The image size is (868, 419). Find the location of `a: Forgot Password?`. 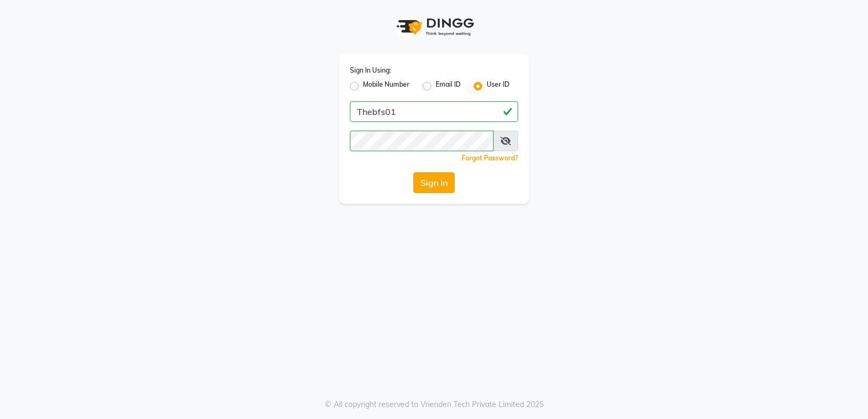

a: Forgot Password? is located at coordinates (490, 158).